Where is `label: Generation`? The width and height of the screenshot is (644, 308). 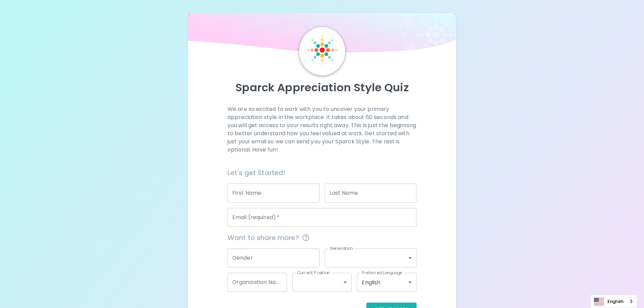
label: Generation is located at coordinates (341, 248).